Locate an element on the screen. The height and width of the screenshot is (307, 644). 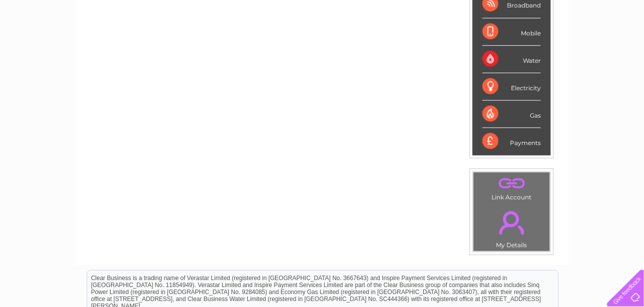
a: Energy is located at coordinates (504, 46).